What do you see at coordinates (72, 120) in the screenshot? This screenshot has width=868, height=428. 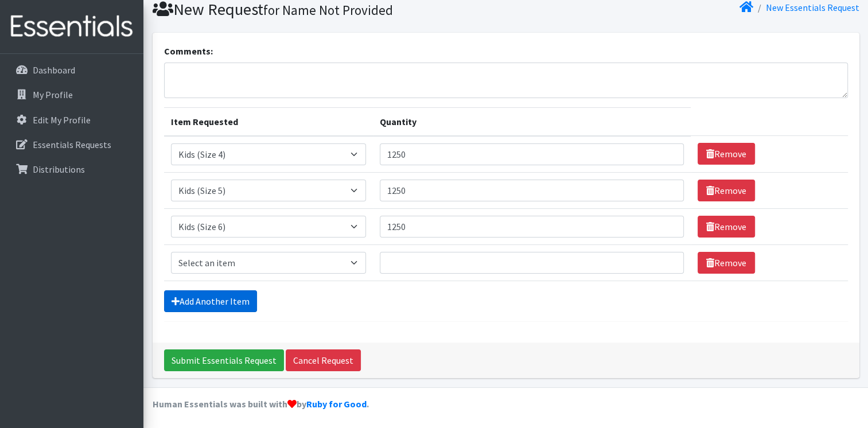 I see `a: Edit My Profile` at bounding box center [72, 120].